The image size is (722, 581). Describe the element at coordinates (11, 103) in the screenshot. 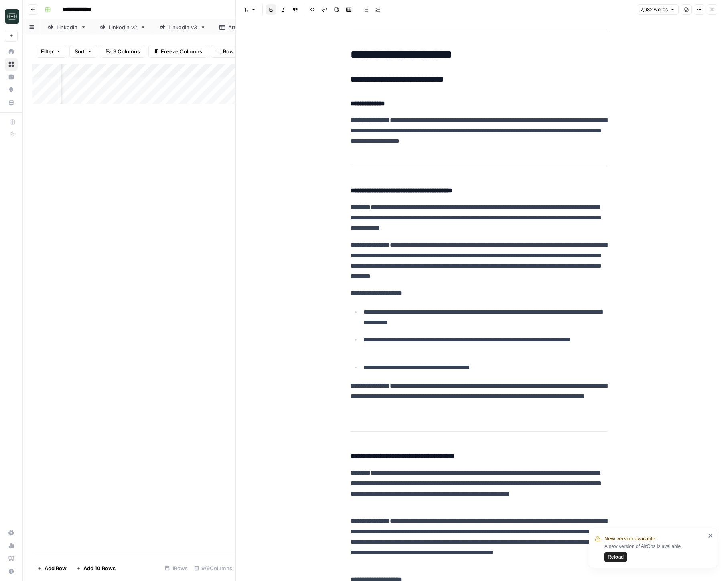

I see `a: Your Data` at that location.